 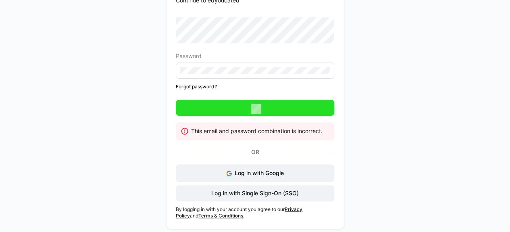 I want to click on a: Terms & Conditions, so click(x=220, y=215).